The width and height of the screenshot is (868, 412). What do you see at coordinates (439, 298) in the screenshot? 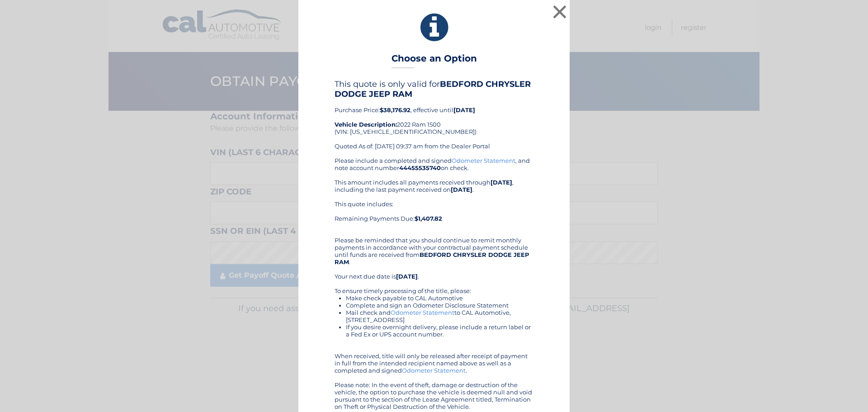
I see `li: Make check payable to CAL Automotive` at bounding box center [439, 298].